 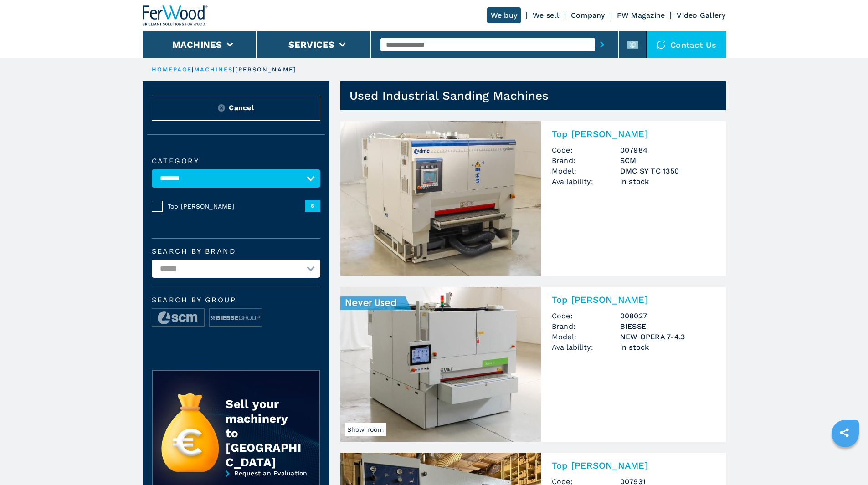 I want to click on button: ResetCancel, so click(x=236, y=107).